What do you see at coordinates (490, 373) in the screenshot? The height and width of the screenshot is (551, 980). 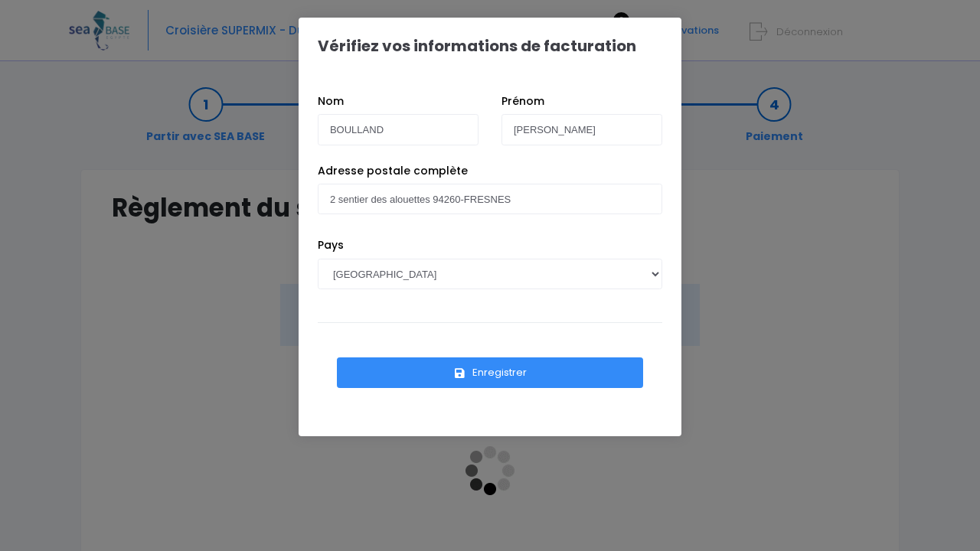 I see `button: Enregistrer` at bounding box center [490, 373].